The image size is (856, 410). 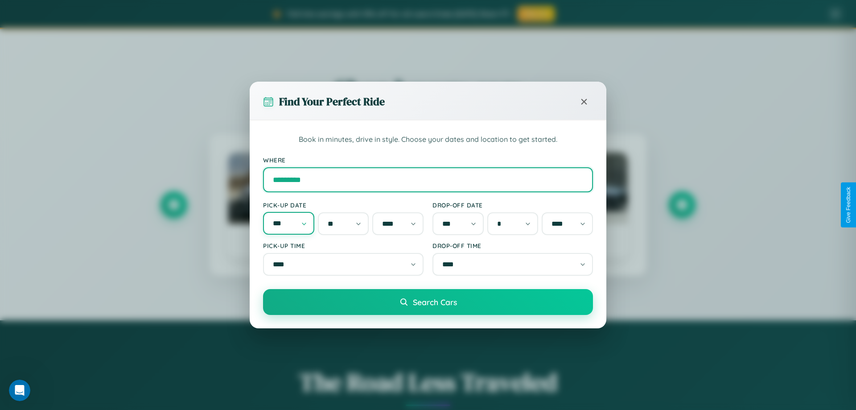 I want to click on span: Search Cars, so click(x=435, y=302).